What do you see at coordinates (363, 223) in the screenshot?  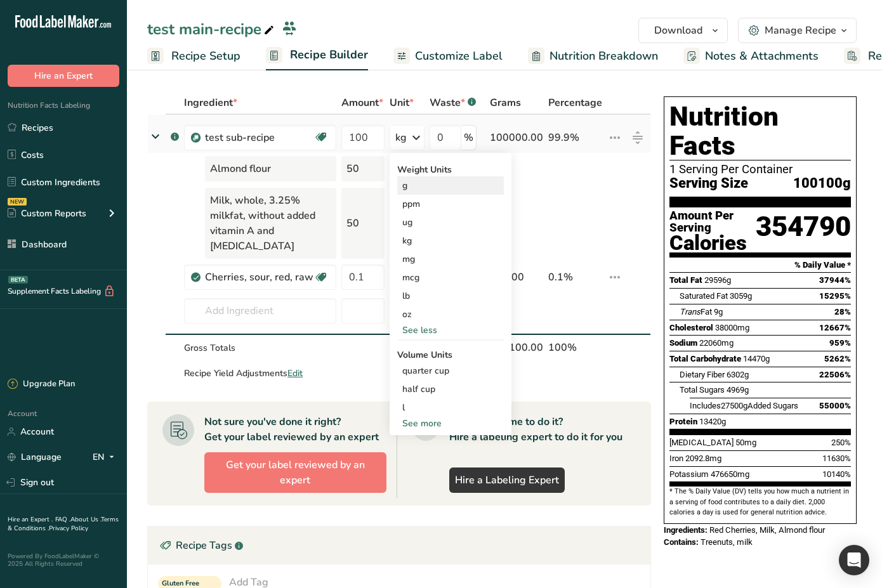 I see `div: 50` at bounding box center [363, 223].